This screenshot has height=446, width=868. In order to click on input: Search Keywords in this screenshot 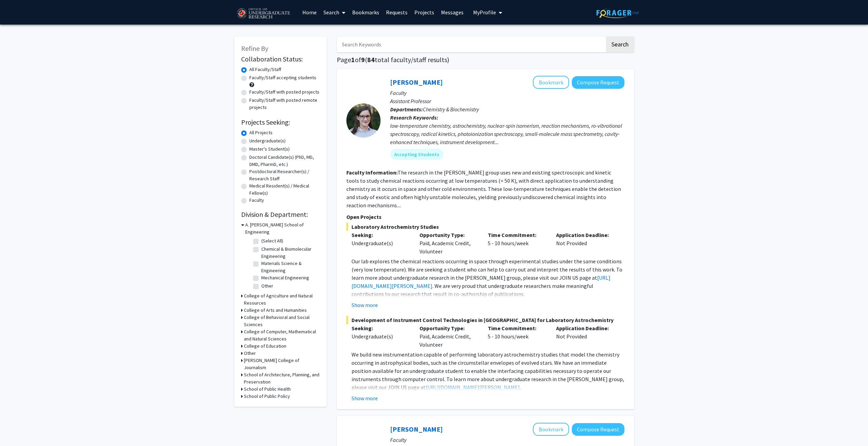, I will do `click(471, 45)`.